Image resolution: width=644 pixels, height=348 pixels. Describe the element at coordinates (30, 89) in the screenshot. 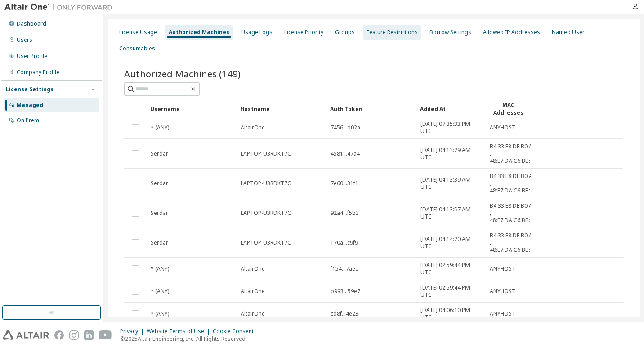

I see `div: License Settings` at that location.